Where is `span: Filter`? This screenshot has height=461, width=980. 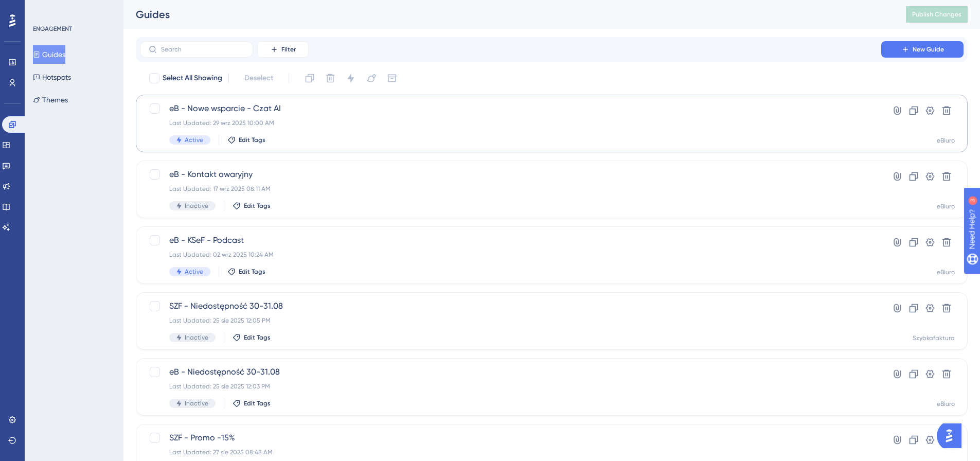
span: Filter is located at coordinates (288, 50).